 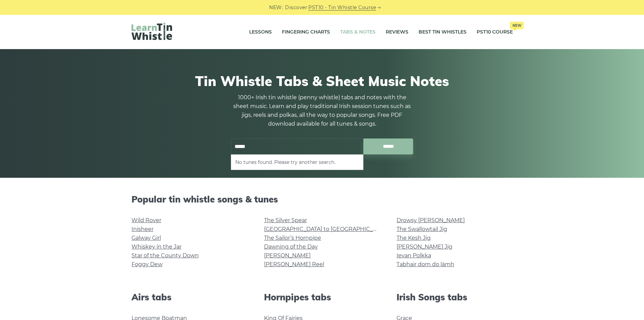 I want to click on a: Reviews, so click(x=397, y=32).